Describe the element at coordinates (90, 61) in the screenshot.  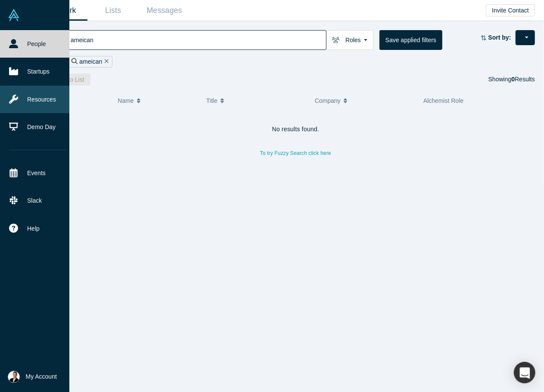
I see `div: ameican` at that location.